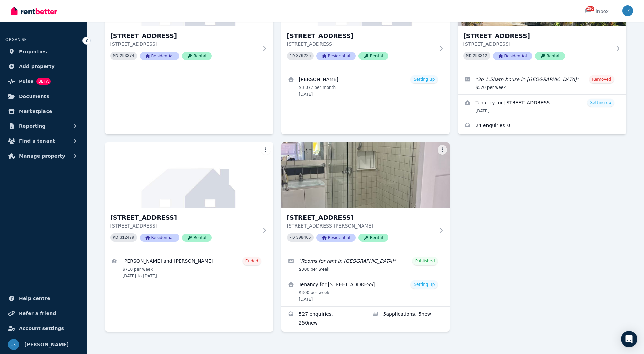 This screenshot has height=354, width=644. What do you see at coordinates (127, 238) in the screenshot?
I see `code: 312479` at bounding box center [127, 238].